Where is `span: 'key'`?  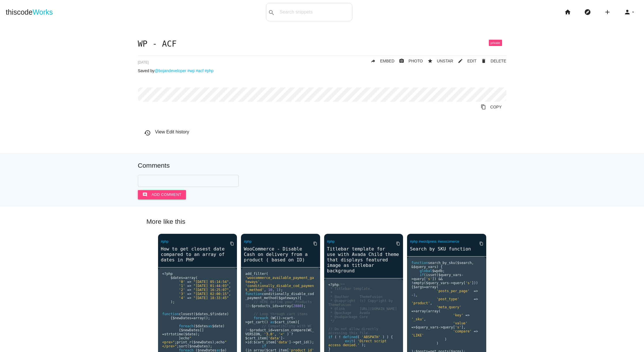
span: 'key' is located at coordinates (458, 316).